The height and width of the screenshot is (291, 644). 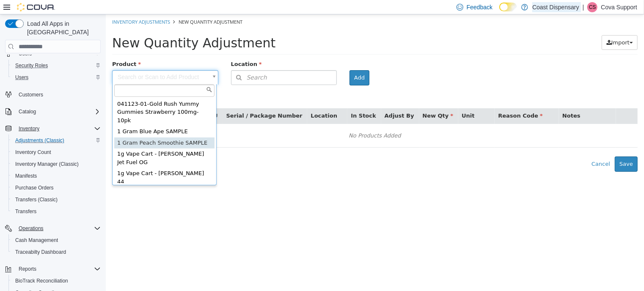 What do you see at coordinates (31, 65) in the screenshot?
I see `a: Security Roles` at bounding box center [31, 65].